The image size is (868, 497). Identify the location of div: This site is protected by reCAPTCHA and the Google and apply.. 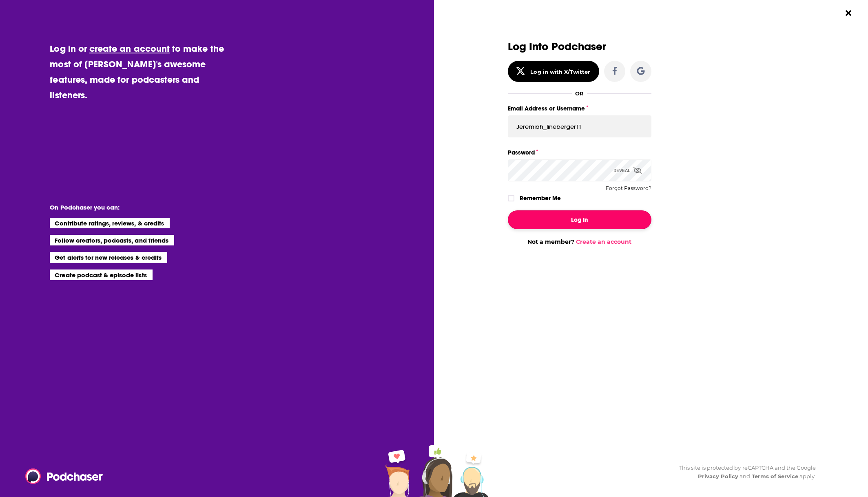
(744, 471).